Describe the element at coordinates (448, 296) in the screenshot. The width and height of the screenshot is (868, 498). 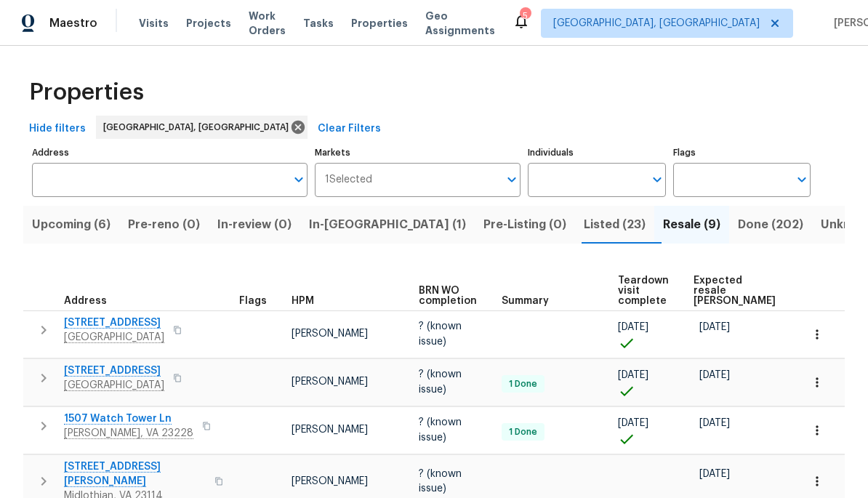
I see `span: BRN WO completion` at that location.